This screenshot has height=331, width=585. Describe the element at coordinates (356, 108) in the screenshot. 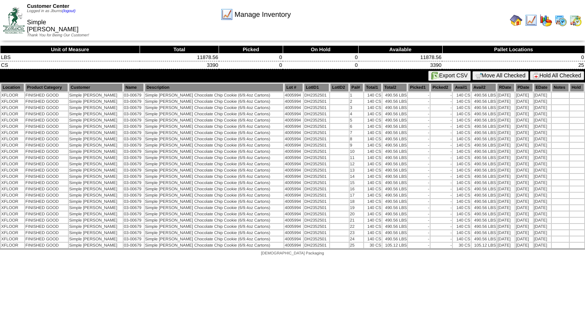

I see `td: 3` at that location.